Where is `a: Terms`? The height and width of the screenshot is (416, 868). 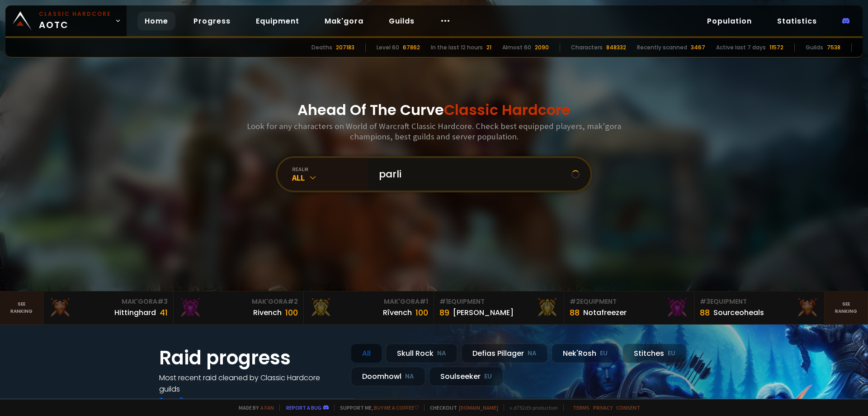
a: Terms is located at coordinates (581, 408).